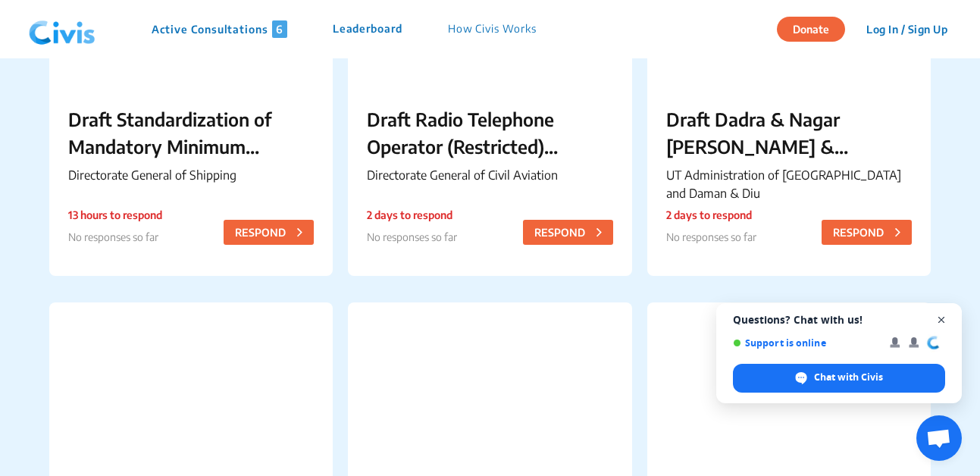 The height and width of the screenshot is (476, 980). What do you see at coordinates (219, 29) in the screenshot?
I see `p: Active Consultations` at bounding box center [219, 29].